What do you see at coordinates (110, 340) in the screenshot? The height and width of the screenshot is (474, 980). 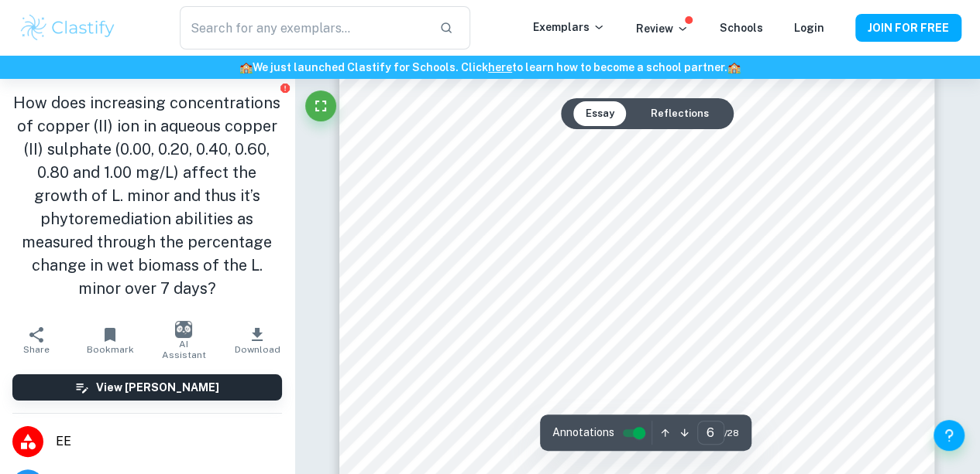 I see `button: Bookmark` at bounding box center [110, 340].